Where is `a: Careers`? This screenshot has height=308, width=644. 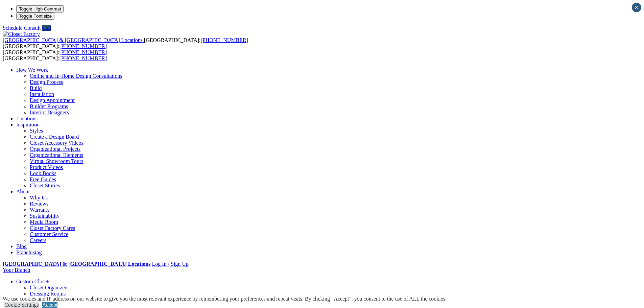
a: Careers is located at coordinates (38, 240).